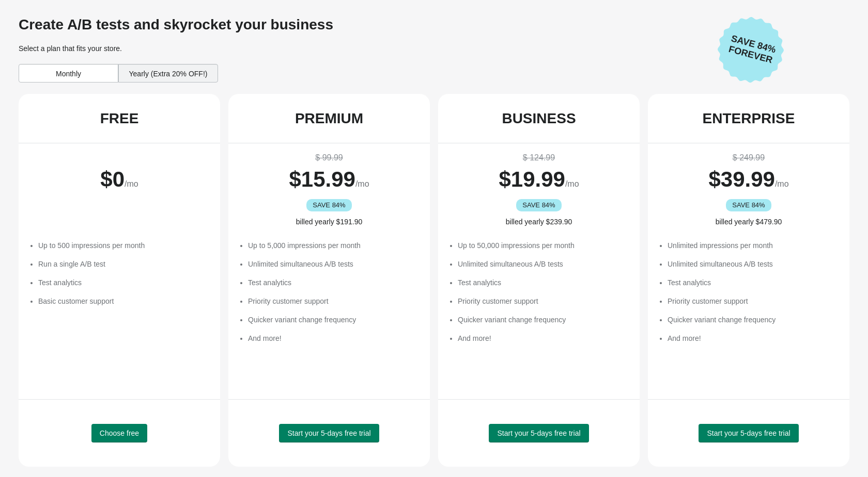 The width and height of the screenshot is (868, 477). What do you see at coordinates (539, 222) in the screenshot?
I see `div: billed yearly $239.90` at bounding box center [539, 222].